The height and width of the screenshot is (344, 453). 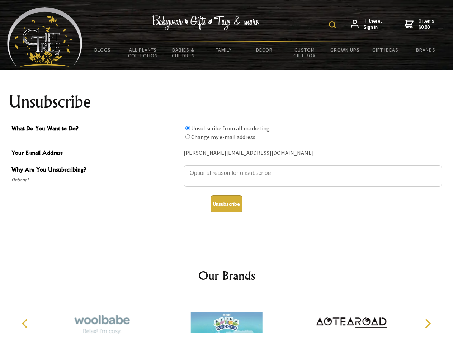 What do you see at coordinates (96, 153) in the screenshot?
I see `span: Your E-mail Address` at bounding box center [96, 153].